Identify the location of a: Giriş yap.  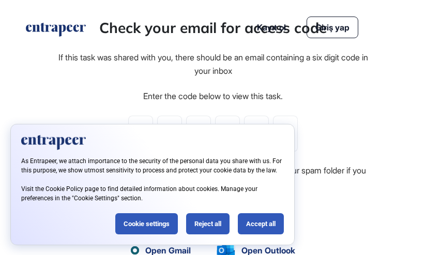
(332, 27).